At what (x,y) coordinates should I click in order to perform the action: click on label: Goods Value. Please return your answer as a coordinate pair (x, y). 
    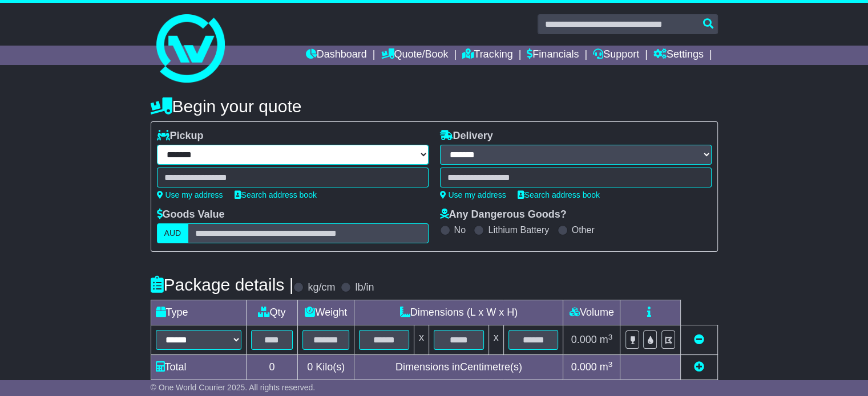
    Looking at the image, I should click on (191, 215).